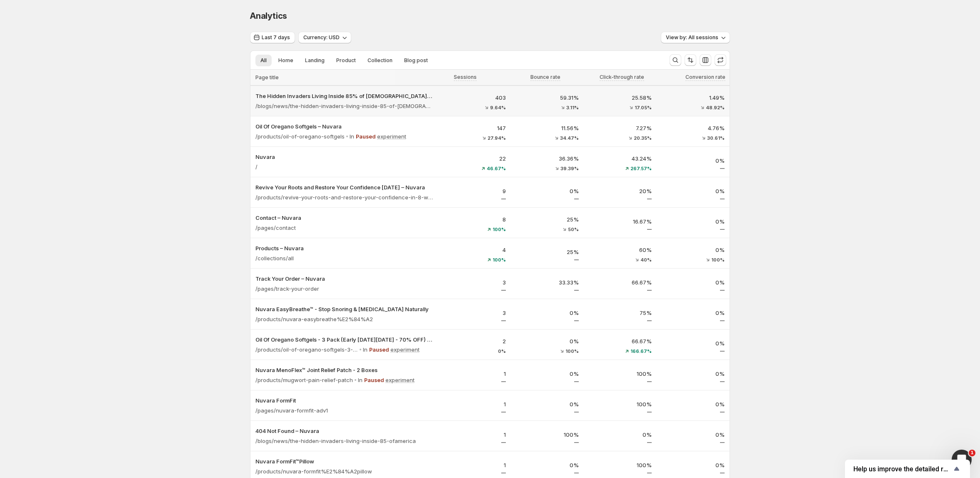 Image resolution: width=980 pixels, height=478 pixels. I want to click on span: Landing, so click(315, 60).